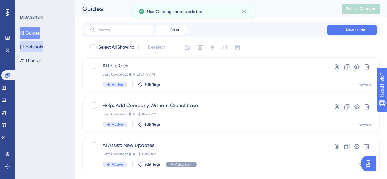 The image size is (387, 179). What do you see at coordinates (361, 9) in the screenshot?
I see `span: Publish Changes` at bounding box center [361, 9].